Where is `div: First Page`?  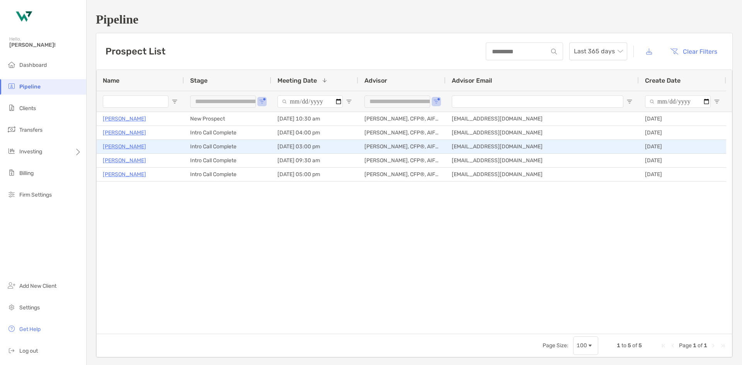
div: First Page is located at coordinates (664, 346).